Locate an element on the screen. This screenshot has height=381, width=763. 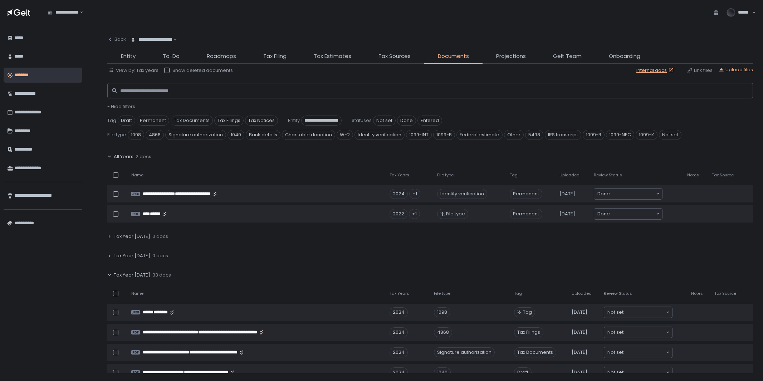
span: Tax Sources is located at coordinates (394, 56).